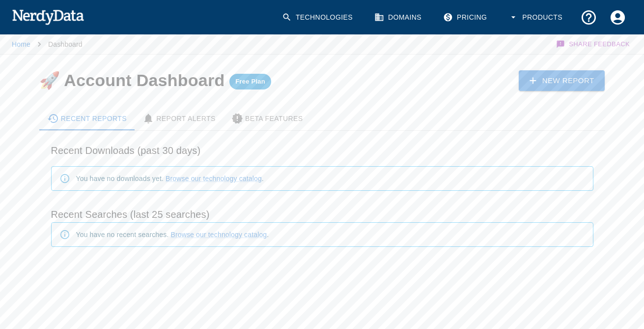 The height and width of the screenshot is (329, 644). I want to click on img: NerdyData.com, so click(48, 17).